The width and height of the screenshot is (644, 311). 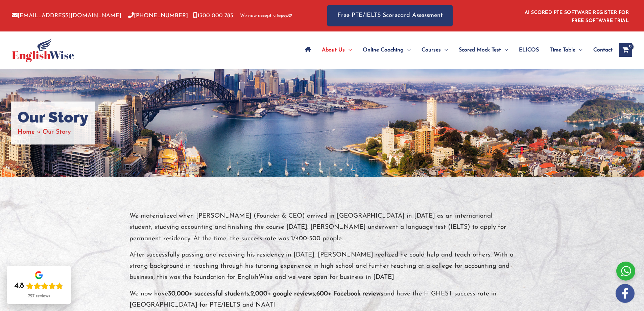 I want to click on img: white-facebook.png, so click(x=625, y=293).